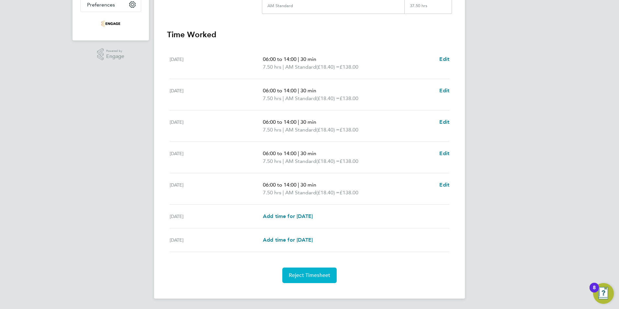 The width and height of the screenshot is (619, 309). I want to click on div: 8, so click(594, 292).